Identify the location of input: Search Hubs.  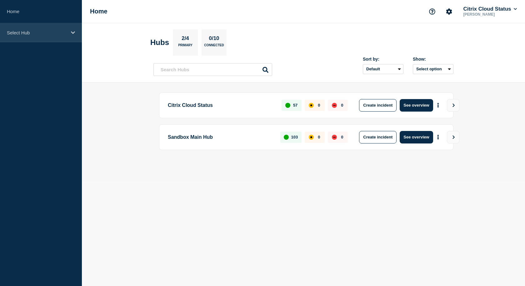
(213, 69).